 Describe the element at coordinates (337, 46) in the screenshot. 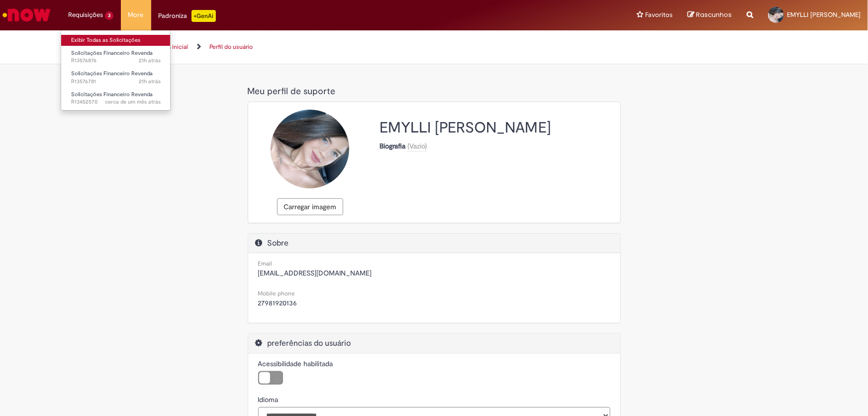

I see `ul: Trilhas de página` at that location.